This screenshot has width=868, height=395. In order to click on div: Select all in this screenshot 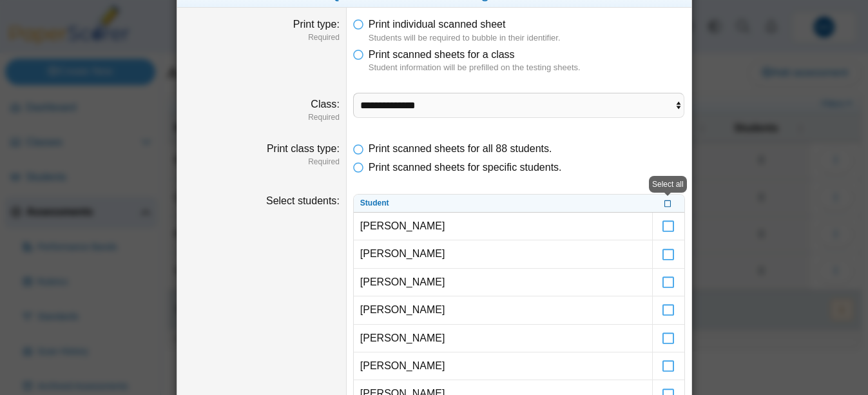, I will do `click(668, 184)`.